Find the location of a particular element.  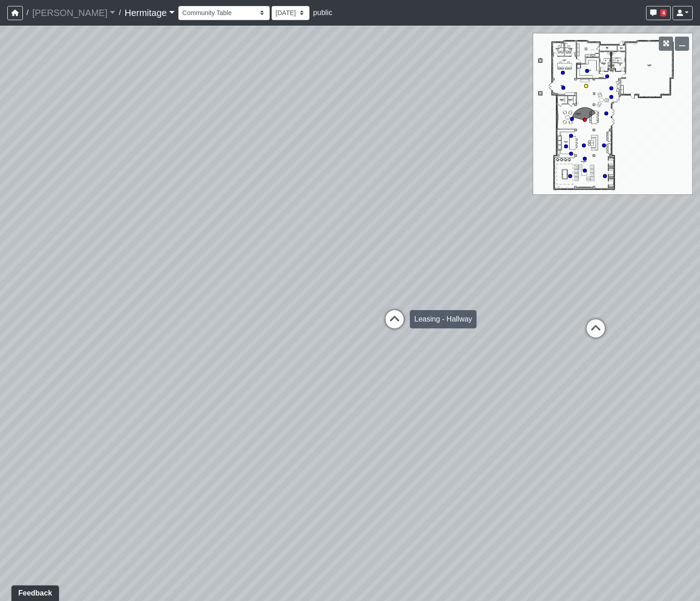

span: public is located at coordinates (323, 13).